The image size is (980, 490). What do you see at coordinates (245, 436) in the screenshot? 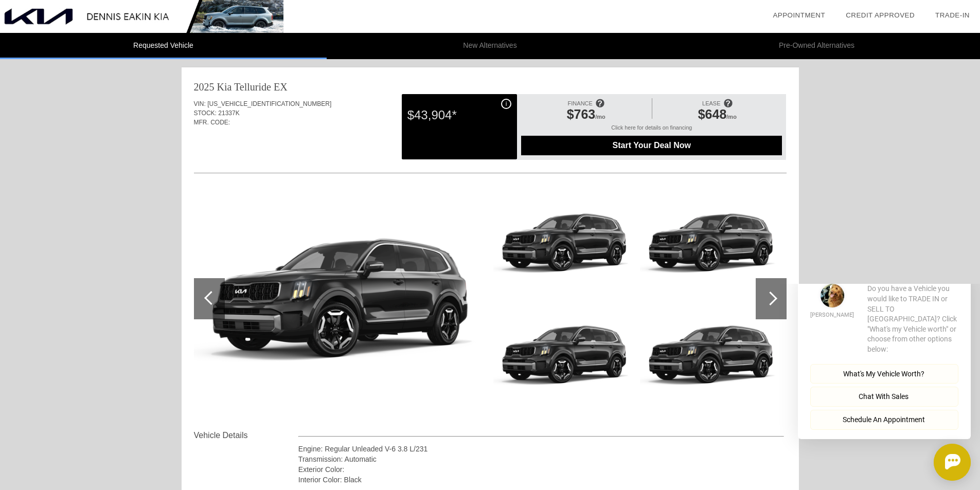
I see `div: Vehicle Details` at bounding box center [245, 436].